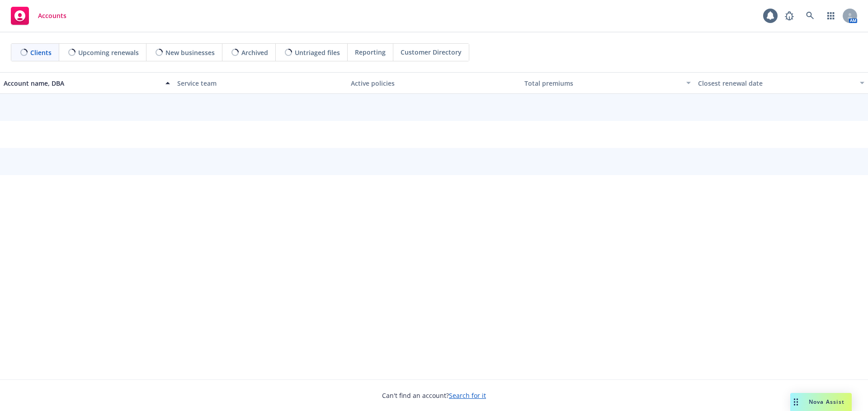 This screenshot has height=411, width=868. Describe the element at coordinates (370, 52) in the screenshot. I see `span: Reporting` at that location.